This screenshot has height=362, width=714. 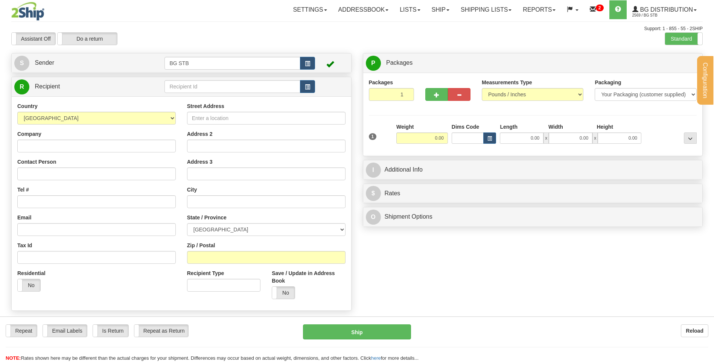 I want to click on label: Company, so click(x=29, y=134).